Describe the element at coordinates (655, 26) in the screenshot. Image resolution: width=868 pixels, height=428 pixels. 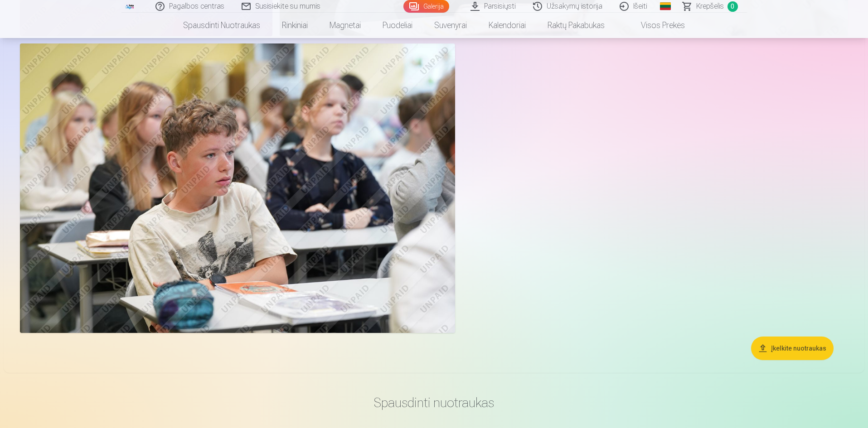
I see `a: Visos prekės` at that location.